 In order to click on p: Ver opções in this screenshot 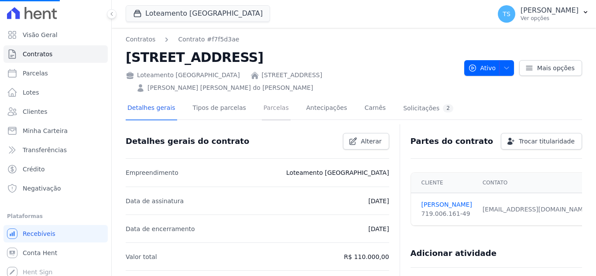, I will do `click(549, 18)`.